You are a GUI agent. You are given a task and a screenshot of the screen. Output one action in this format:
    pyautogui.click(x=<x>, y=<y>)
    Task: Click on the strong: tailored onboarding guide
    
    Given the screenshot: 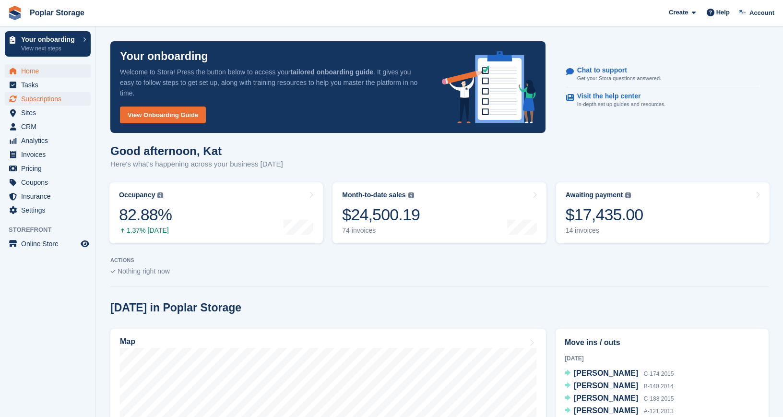 What is the action you would take?
    pyautogui.click(x=331, y=72)
    